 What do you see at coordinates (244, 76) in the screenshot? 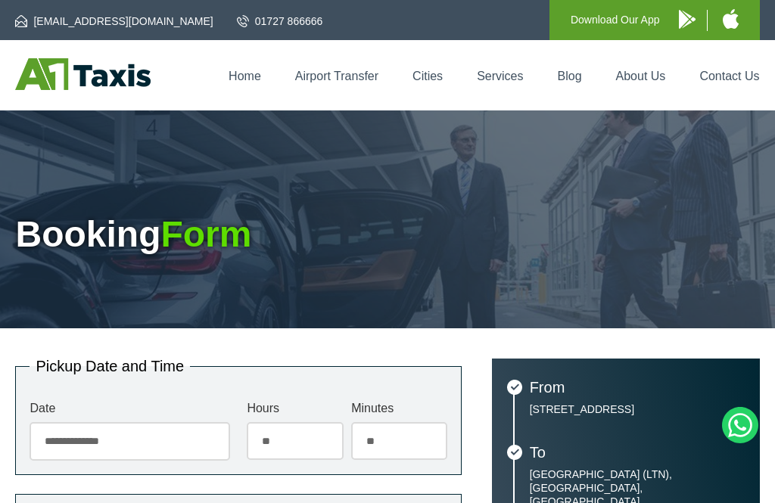
I see `a: Home` at bounding box center [244, 76].